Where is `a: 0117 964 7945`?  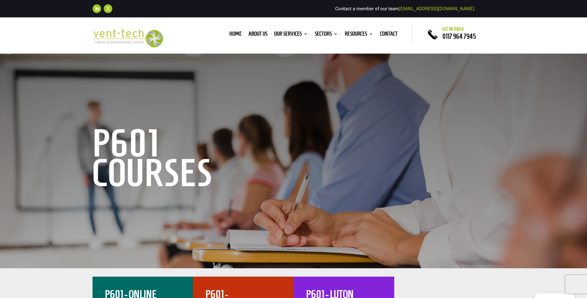
a: 0117 964 7945 is located at coordinates (459, 36).